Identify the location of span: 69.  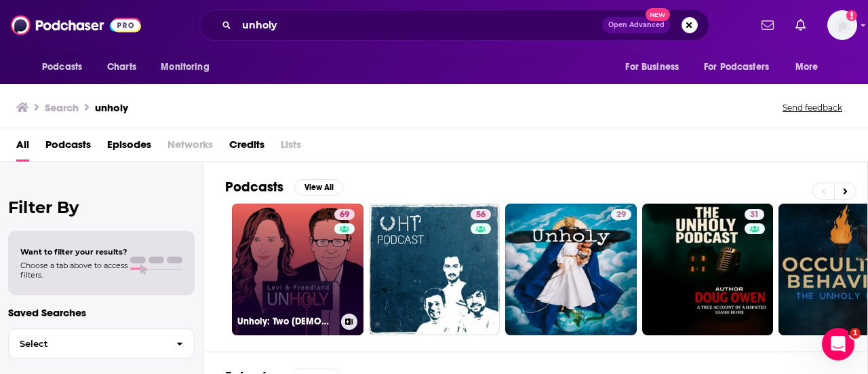
(344, 215).